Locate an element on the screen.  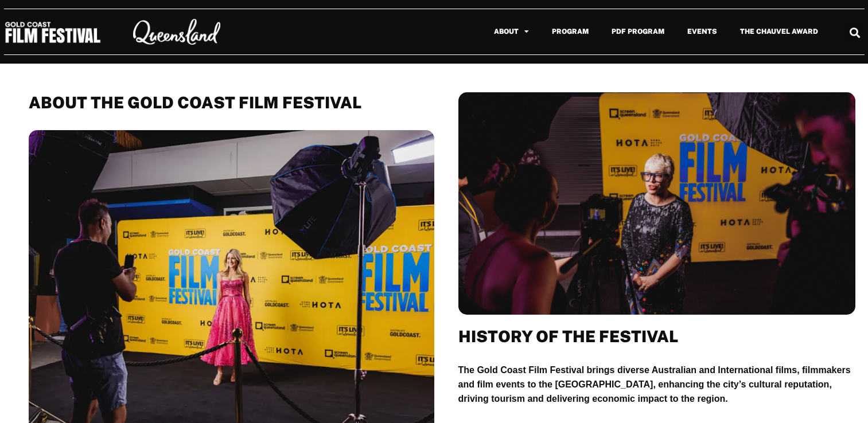
a: The Chauvel Award is located at coordinates (779, 31).